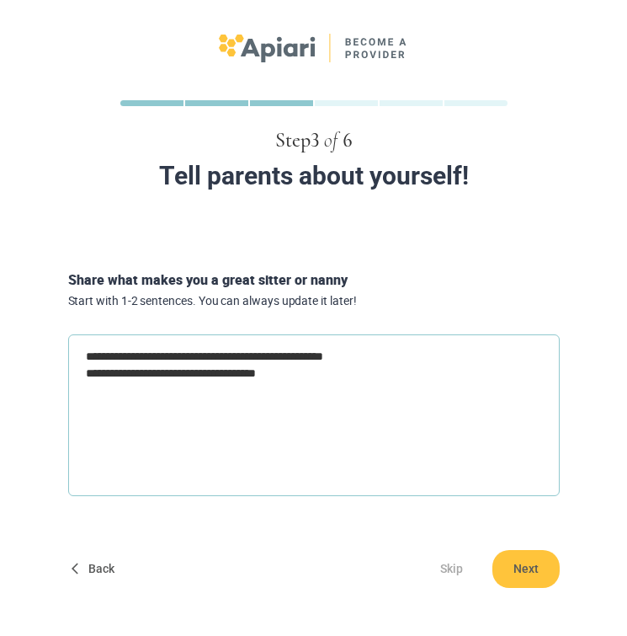 Image resolution: width=627 pixels, height=636 pixels. Describe the element at coordinates (452, 568) in the screenshot. I see `span: Skip` at that location.